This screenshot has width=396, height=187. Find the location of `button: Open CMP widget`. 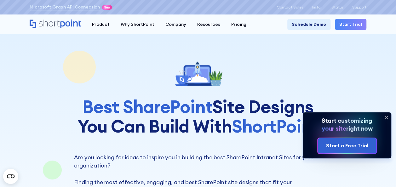

button: Open CMP widget is located at coordinates (11, 176).